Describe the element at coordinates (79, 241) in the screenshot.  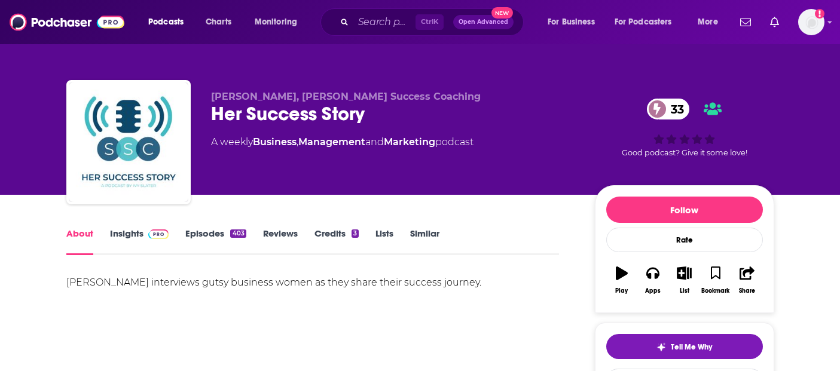
I see `a: About` at that location.